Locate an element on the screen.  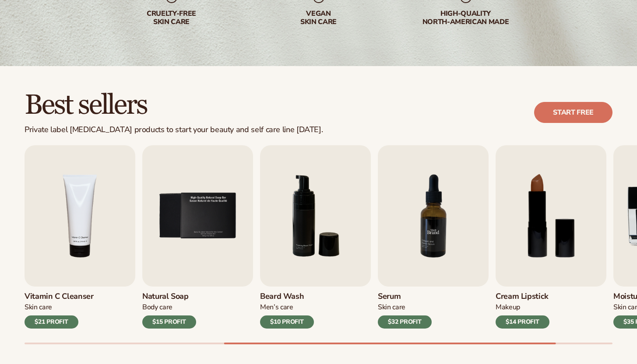
div: $14 PROFIT is located at coordinates (522, 322).